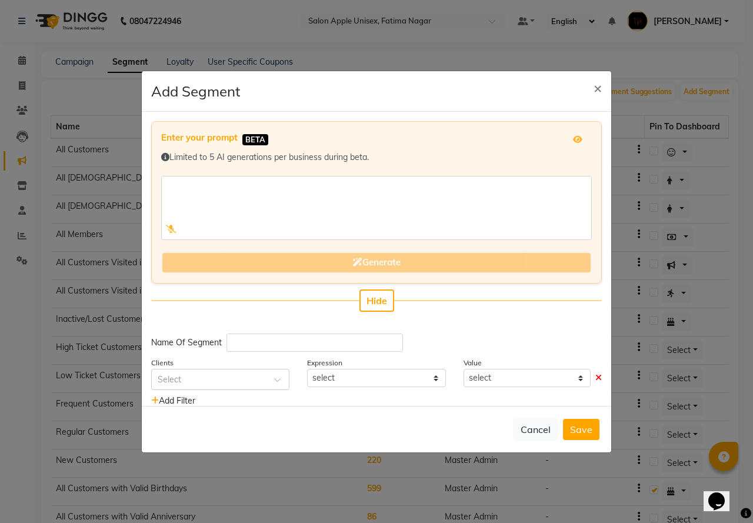  What do you see at coordinates (376, 300) in the screenshot?
I see `span: Hide` at bounding box center [376, 300].